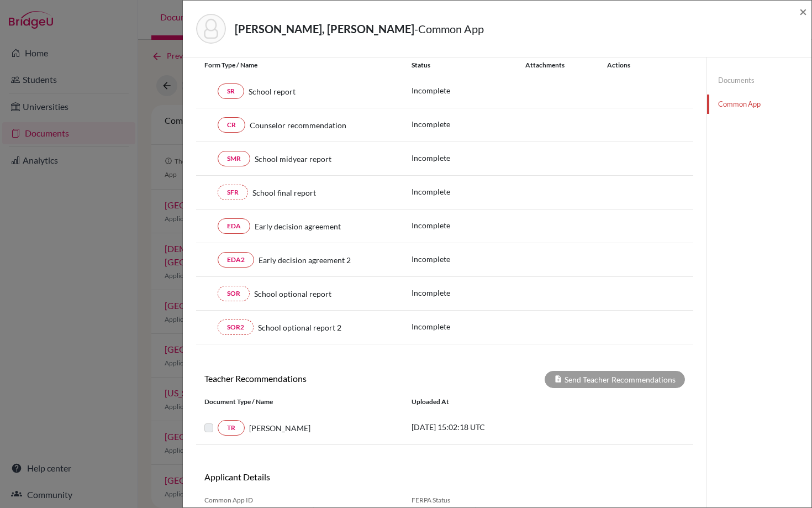 This screenshot has height=508, width=812. Describe the element at coordinates (759, 104) in the screenshot. I see `a: Common App` at that location.